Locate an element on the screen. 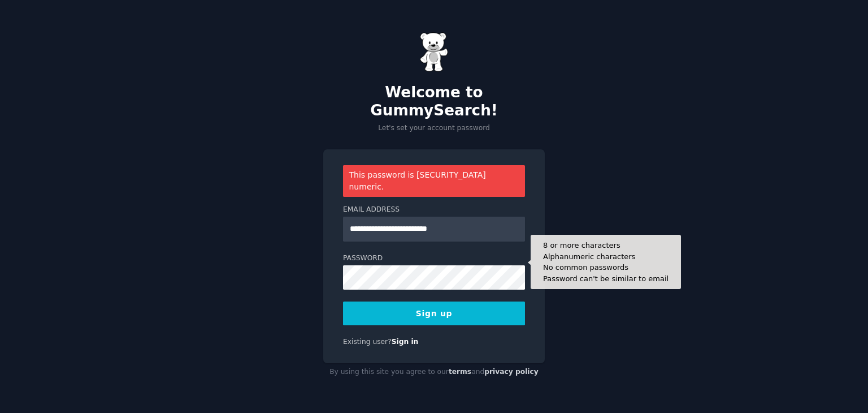 The height and width of the screenshot is (413, 868). a: privacy policy is located at coordinates (511, 372).